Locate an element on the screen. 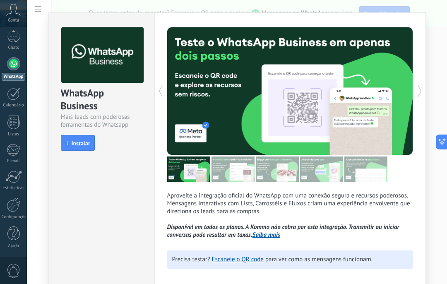 The image size is (447, 284). img: tour_image_87c31d5c6b42496d4b4f28fbf9d49d2b.png is located at coordinates (277, 169).